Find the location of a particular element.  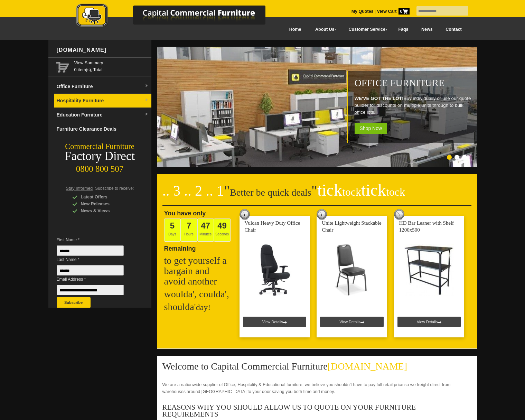

img: Office Furniture is located at coordinates (317, 107).